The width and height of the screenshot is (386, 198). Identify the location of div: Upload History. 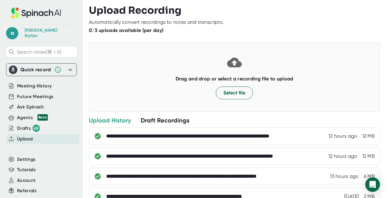
(110, 120).